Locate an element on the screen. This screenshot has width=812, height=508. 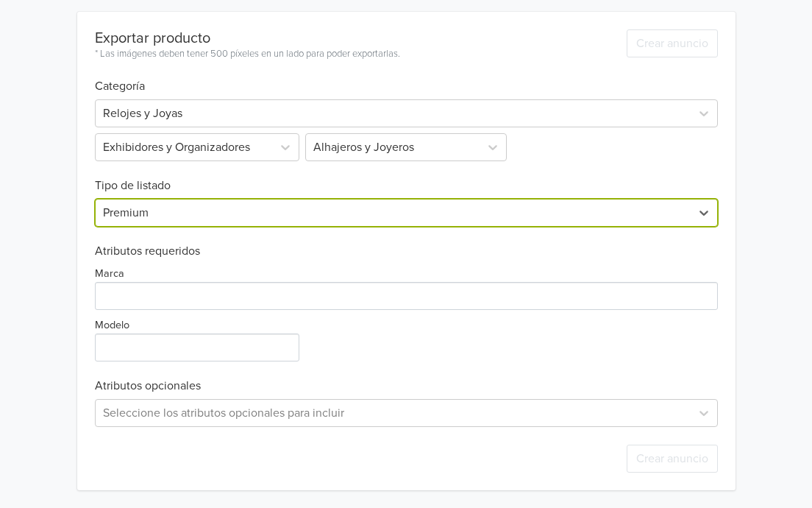
div: Exportar producto is located at coordinates (247, 38).